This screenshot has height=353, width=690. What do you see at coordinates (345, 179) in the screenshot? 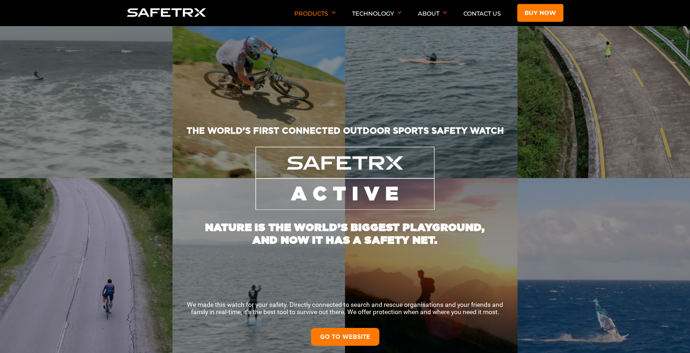
I see `img: SafeTrx Active Logo` at bounding box center [345, 179].